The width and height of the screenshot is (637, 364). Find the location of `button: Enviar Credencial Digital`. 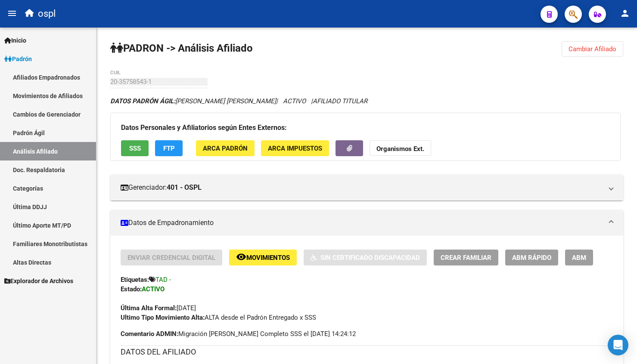

button: Enviar Credencial Digital is located at coordinates (171, 257).